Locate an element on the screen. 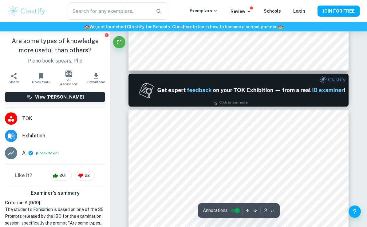 The image size is (367, 227). span: / 4 is located at coordinates (273, 210).